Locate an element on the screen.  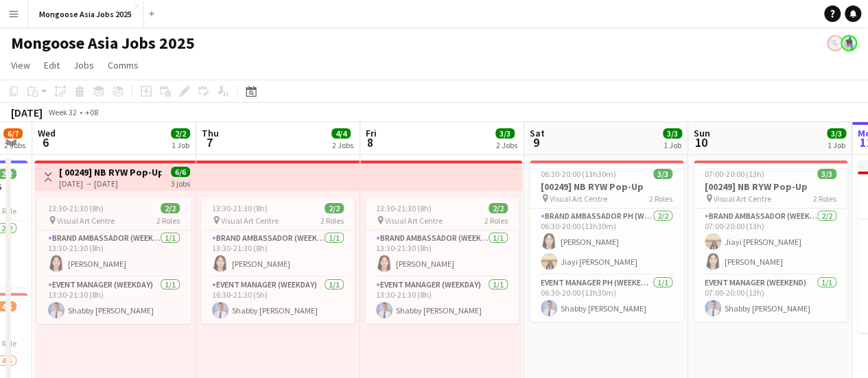
span: Jobs is located at coordinates (84, 65).